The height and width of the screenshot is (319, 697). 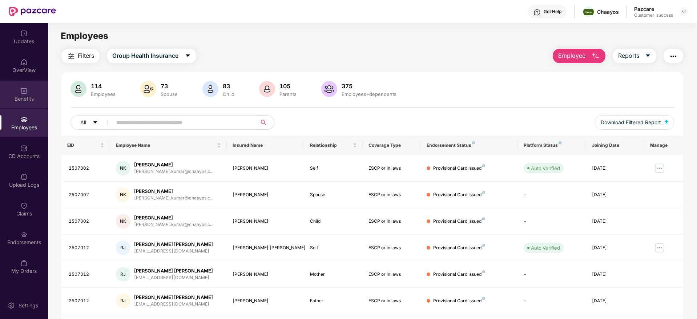 I want to click on div: Employees, so click(x=103, y=94).